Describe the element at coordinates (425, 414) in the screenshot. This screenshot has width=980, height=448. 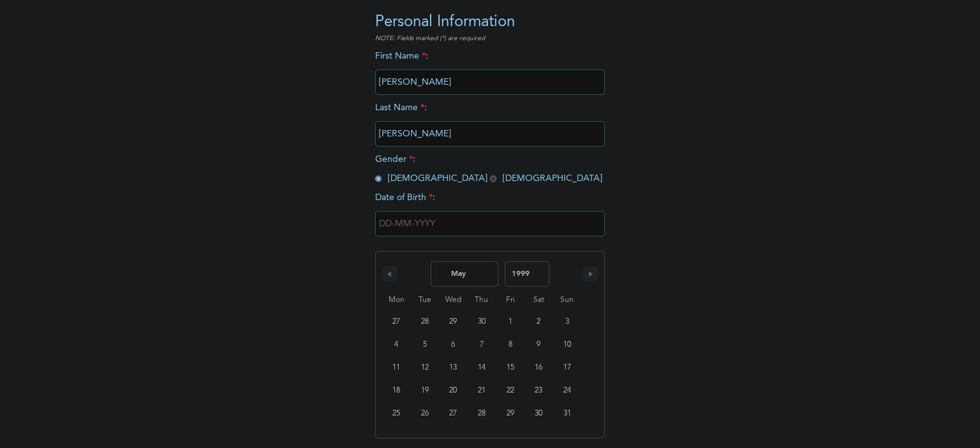
I see `button: 26` at that location.